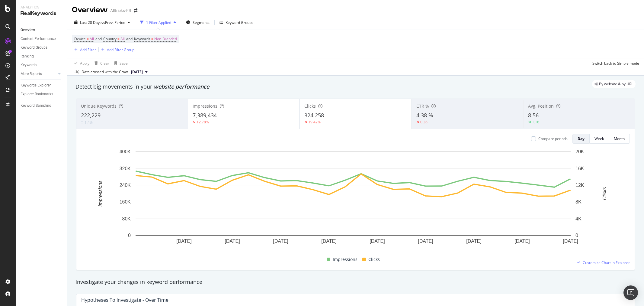  I want to click on div: Add Filter Group, so click(121, 50).